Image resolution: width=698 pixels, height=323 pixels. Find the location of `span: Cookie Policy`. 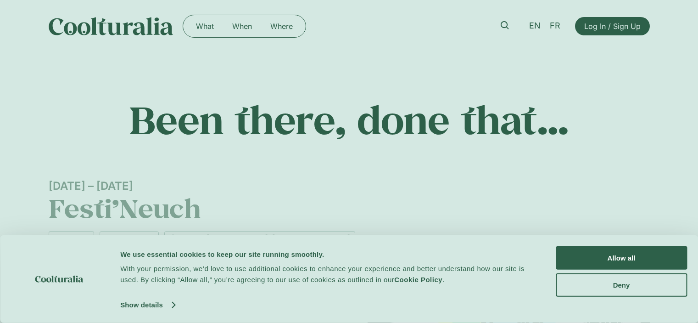

span: Cookie Policy is located at coordinates (418, 279).